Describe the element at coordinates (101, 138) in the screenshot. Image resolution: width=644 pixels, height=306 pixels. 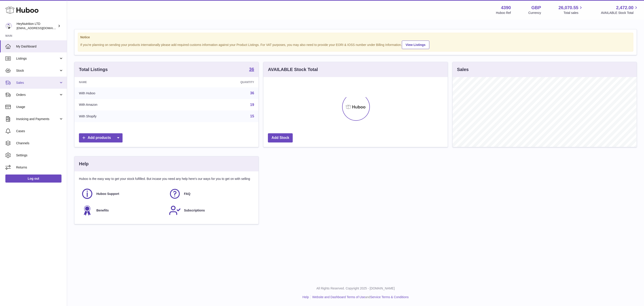
I see `a: Add products` at that location.